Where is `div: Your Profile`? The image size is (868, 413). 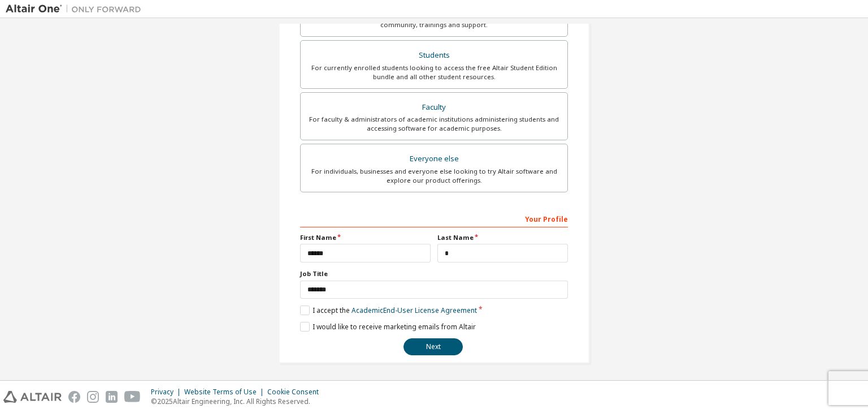 div: Your Profile is located at coordinates (434, 218).